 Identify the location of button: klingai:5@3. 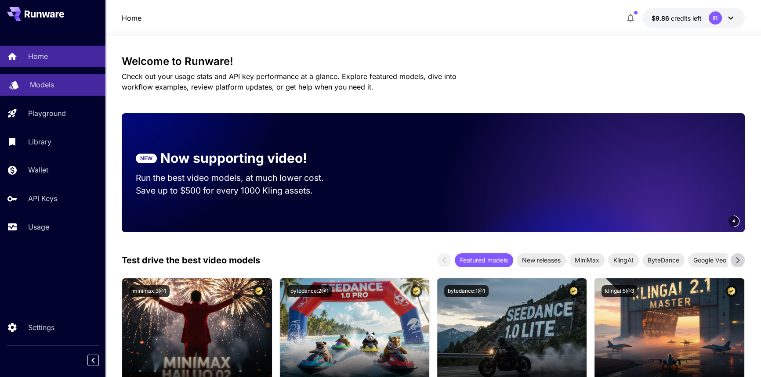
(619, 291).